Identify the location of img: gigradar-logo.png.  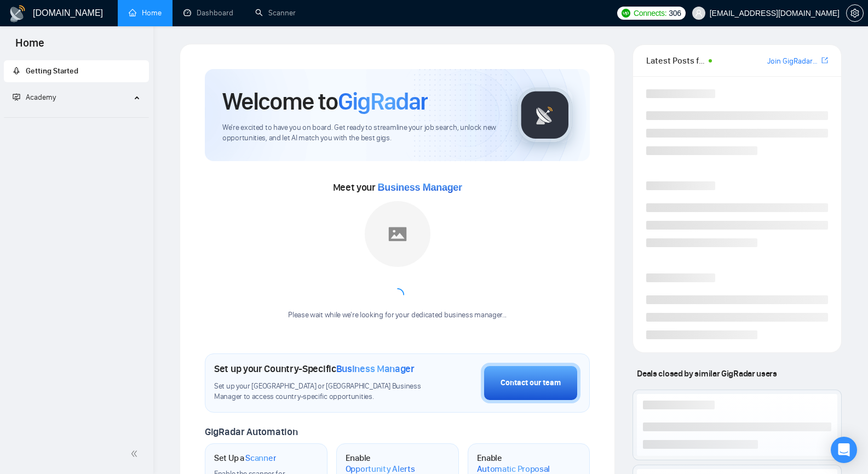
(545, 115).